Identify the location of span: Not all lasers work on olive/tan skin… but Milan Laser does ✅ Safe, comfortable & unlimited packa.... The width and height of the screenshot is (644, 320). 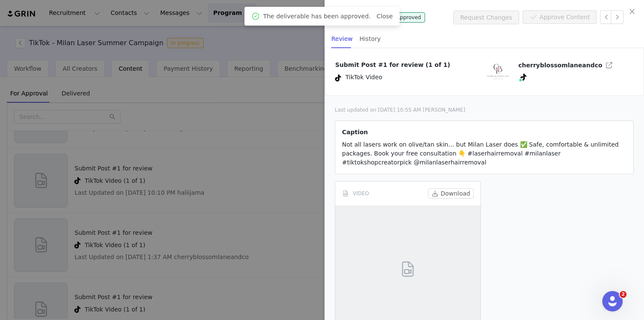
(480, 153).